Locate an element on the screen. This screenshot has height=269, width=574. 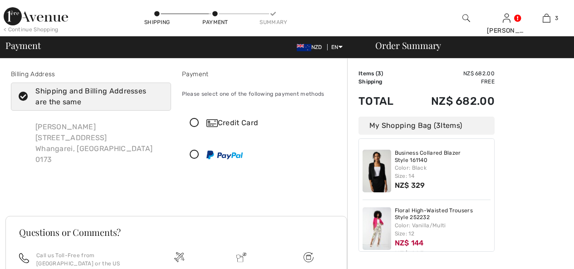
h3: Questions or Comments? is located at coordinates (176, 232).